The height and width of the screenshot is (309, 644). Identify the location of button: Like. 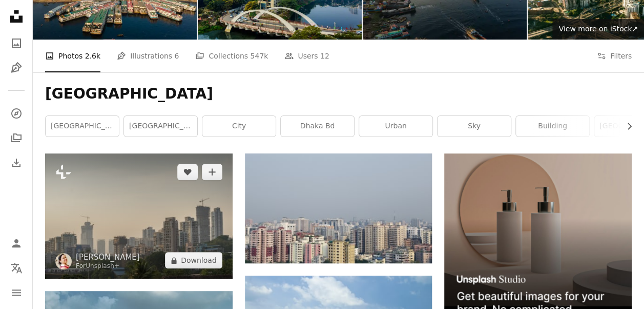
(188, 172).